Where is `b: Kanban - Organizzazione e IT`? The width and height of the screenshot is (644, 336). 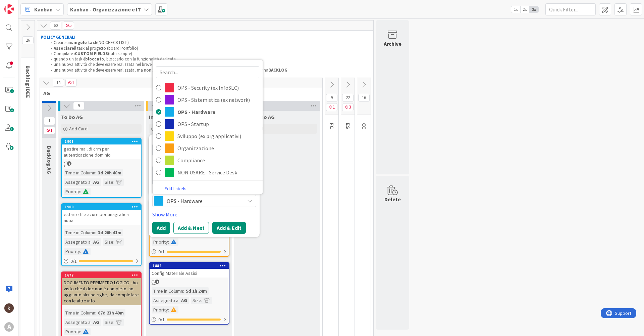 b: Kanban - Organizzazione e IT is located at coordinates (106, 10).